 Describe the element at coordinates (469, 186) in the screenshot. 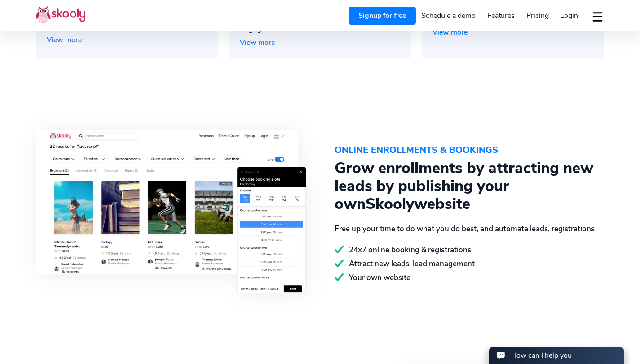

I see `div: Grow enrollments by attracting new leads by publishing your own website` at that location.